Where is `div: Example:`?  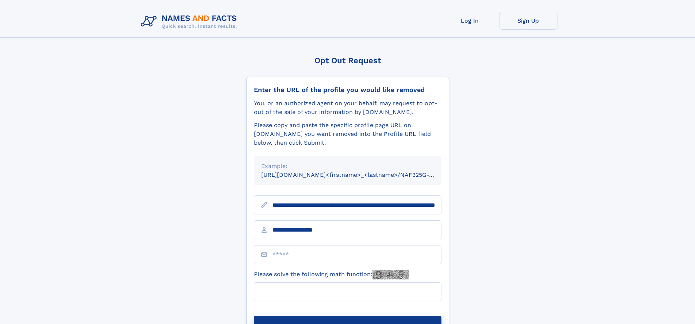 div: Example: is located at coordinates (348, 166).